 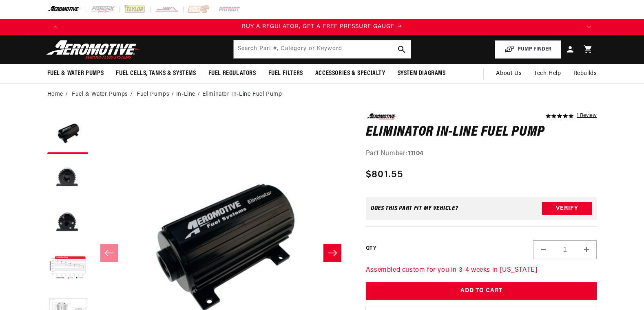 What do you see at coordinates (402, 49) in the screenshot?
I see `button: search button` at bounding box center [402, 49].